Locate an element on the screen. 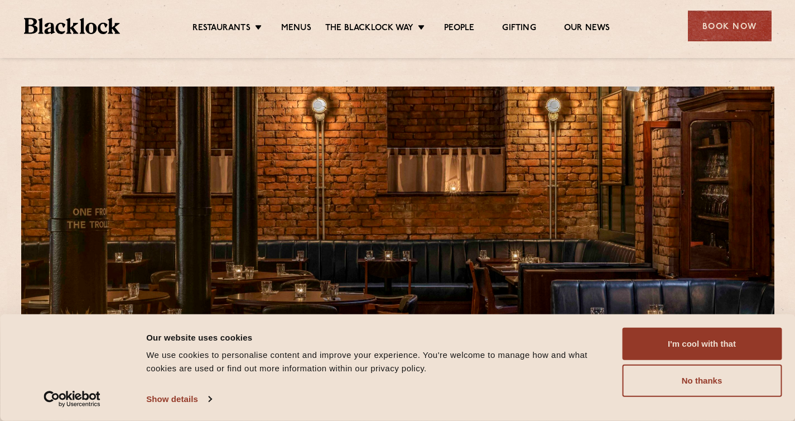 The image size is (795, 421). a: Show details is located at coordinates (179, 399).